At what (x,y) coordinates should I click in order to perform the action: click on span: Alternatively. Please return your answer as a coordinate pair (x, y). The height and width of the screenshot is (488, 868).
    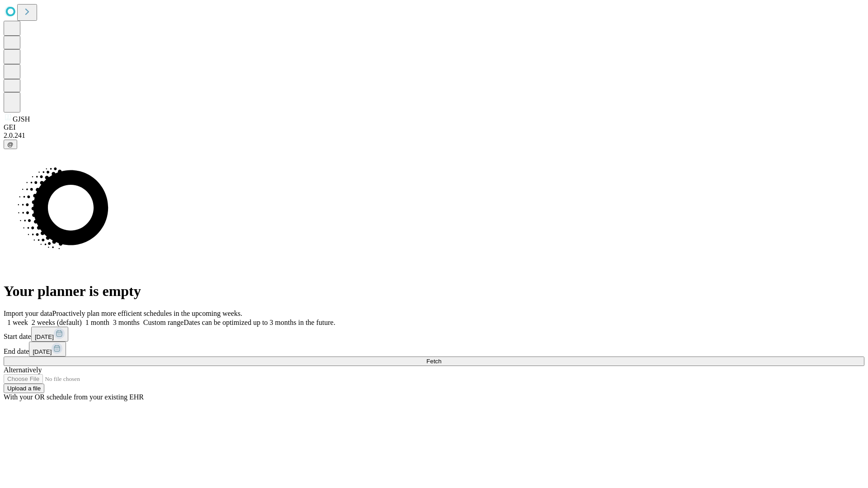
    Looking at the image, I should click on (22, 370).